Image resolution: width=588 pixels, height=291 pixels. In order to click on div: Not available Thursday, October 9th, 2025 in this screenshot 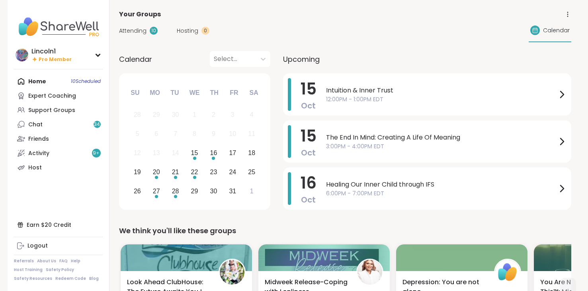, I will do `click(214, 134)`.